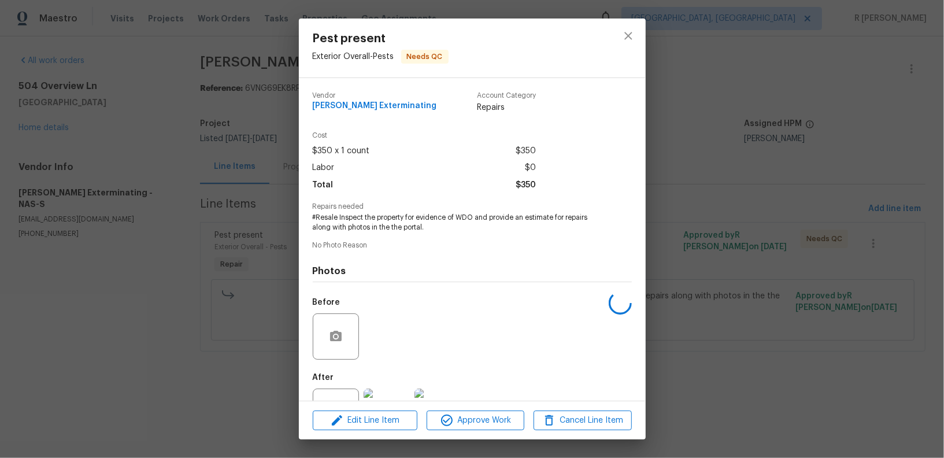 The image size is (944, 458). I want to click on span: Pest present, so click(381, 39).